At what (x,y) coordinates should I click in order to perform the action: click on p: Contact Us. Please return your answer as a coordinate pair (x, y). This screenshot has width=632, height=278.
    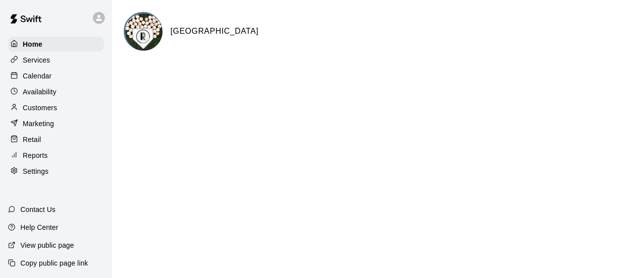
    Looking at the image, I should click on (38, 210).